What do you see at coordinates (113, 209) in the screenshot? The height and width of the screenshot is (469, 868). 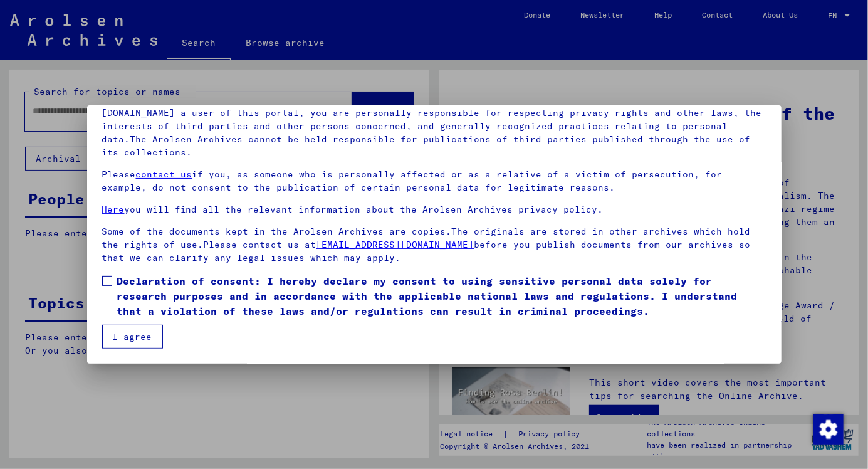 I see `a: Here` at bounding box center [113, 209].